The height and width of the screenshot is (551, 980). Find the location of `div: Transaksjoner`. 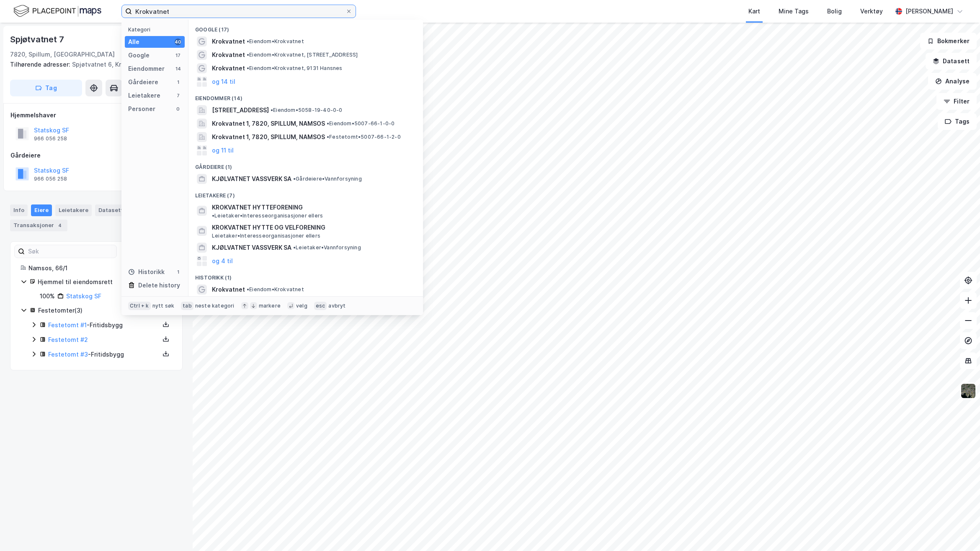

div: Transaksjoner is located at coordinates (38, 225).